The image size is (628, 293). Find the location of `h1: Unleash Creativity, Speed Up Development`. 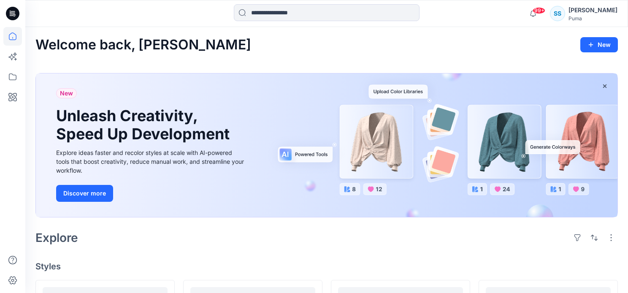

h1: Unleash Creativity, Speed Up Development is located at coordinates (145, 125).